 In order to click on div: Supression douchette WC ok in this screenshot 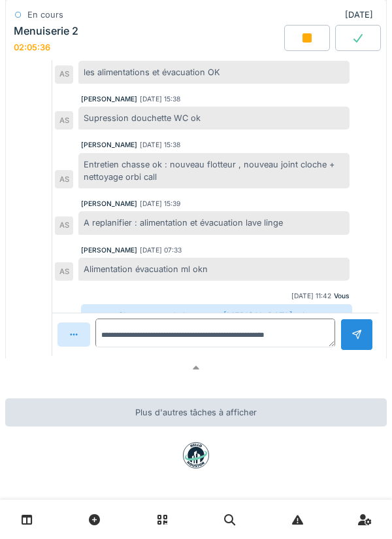, I will do `click(214, 118)`.